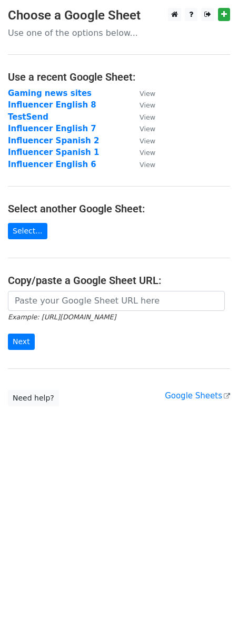 This screenshot has width=238, height=644. I want to click on h4: Use a recent Google Sheet:, so click(119, 77).